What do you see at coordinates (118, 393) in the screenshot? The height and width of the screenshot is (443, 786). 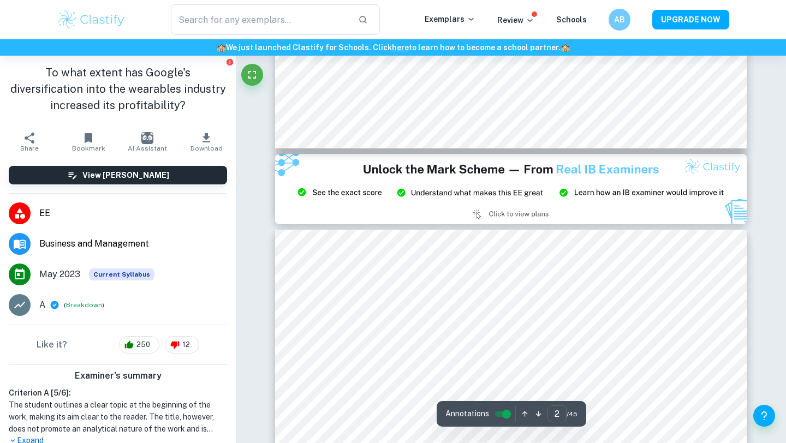 I see `h6: Criterion A [ 5 / 6 ]:` at bounding box center [118, 393].